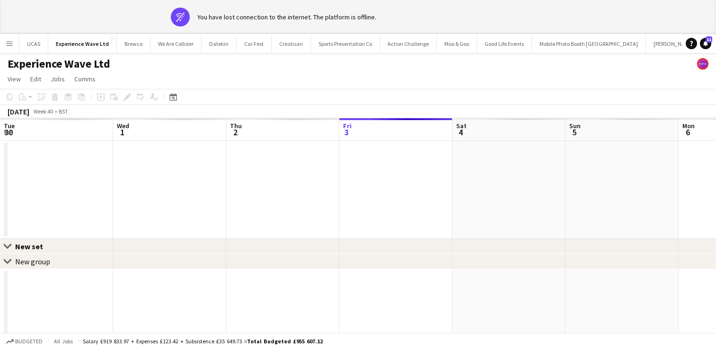  I want to click on span: Edit, so click(35, 79).